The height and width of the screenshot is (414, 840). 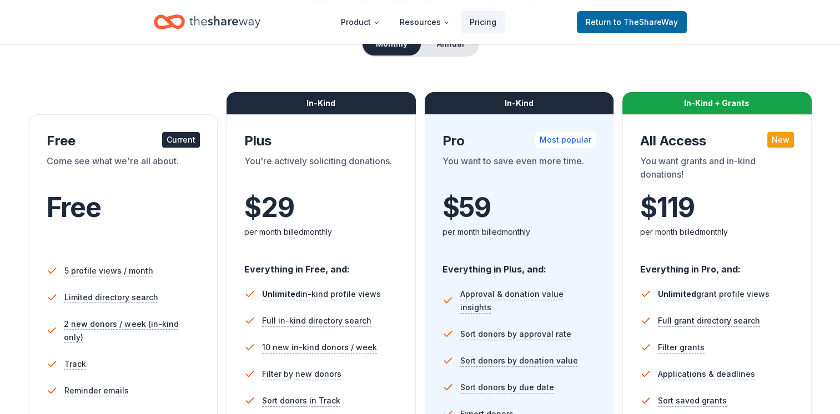 What do you see at coordinates (123, 170) in the screenshot?
I see `div: Come see what we're all about.` at bounding box center [123, 170].